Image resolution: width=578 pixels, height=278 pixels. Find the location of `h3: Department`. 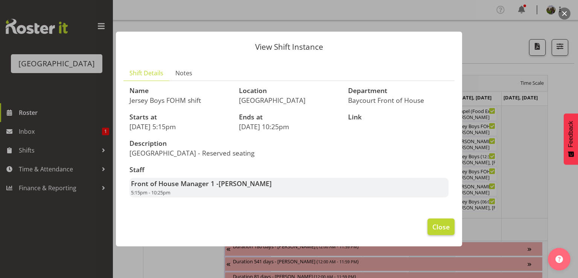

h3: Department is located at coordinates (398, 91).